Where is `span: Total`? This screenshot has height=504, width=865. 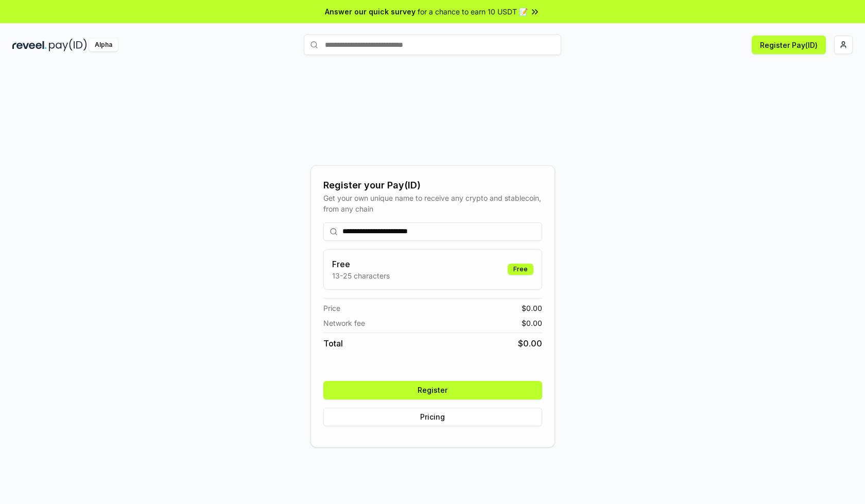 span: Total is located at coordinates (333, 343).